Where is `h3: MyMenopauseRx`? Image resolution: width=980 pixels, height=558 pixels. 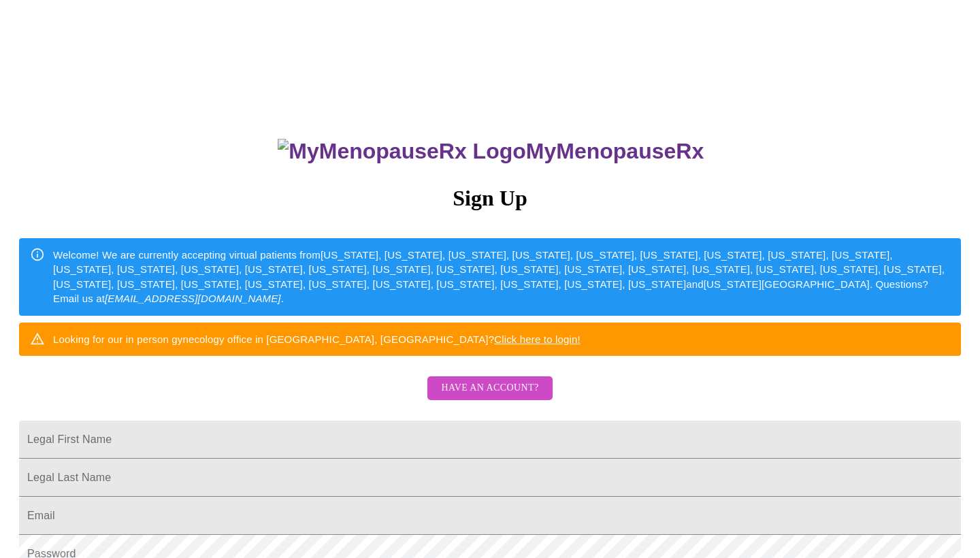
h3: MyMenopauseRx is located at coordinates (491, 151).